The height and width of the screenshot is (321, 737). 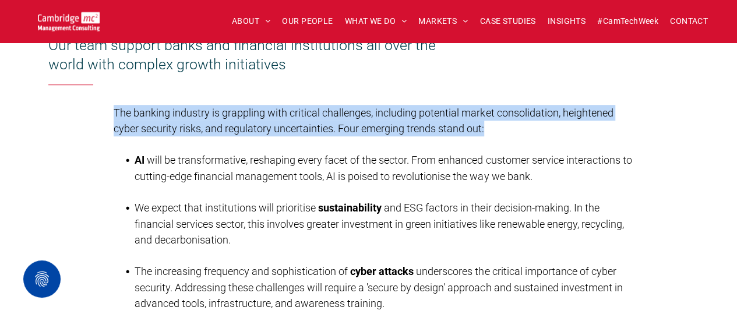 What do you see at coordinates (225, 207) in the screenshot?
I see `span: We expect that institutions will prioritise` at bounding box center [225, 207].